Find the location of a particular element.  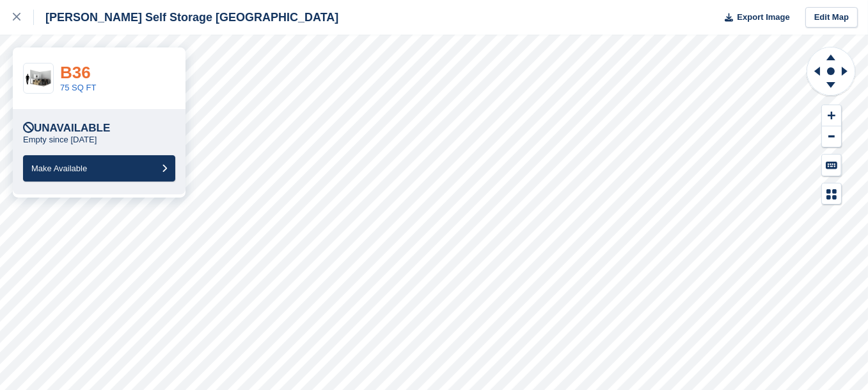

button: Zoom In is located at coordinates (832, 116).